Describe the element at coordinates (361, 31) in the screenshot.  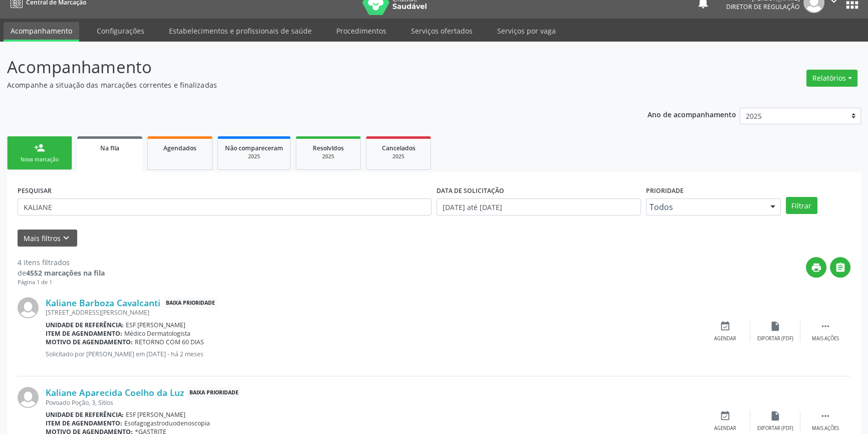
I see `a: Procedimentos` at that location.